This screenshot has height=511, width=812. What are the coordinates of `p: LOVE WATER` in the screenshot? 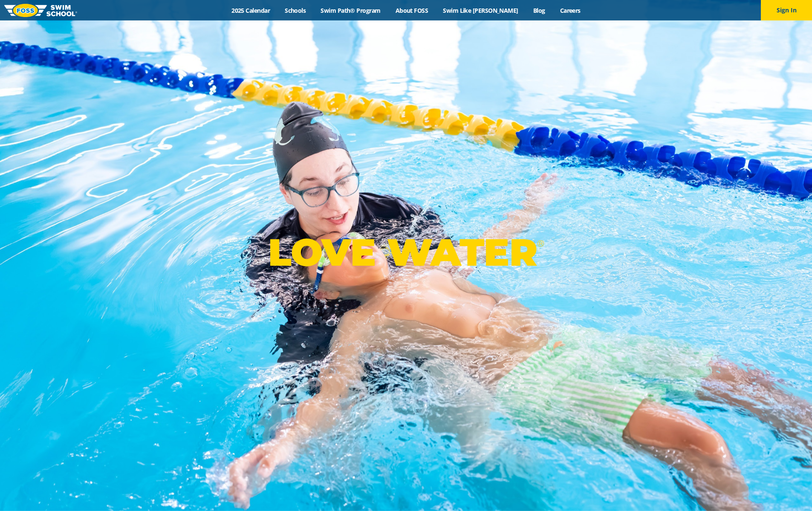 It's located at (406, 252).